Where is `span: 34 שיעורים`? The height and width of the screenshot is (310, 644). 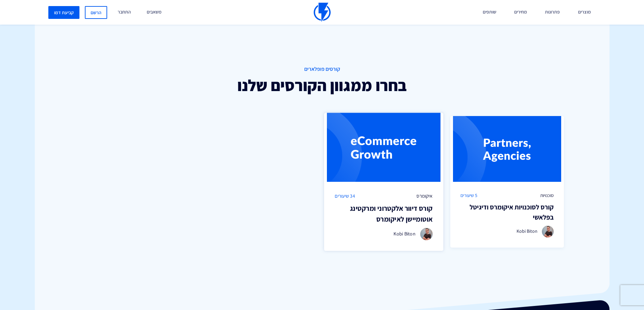 span: 34 שיעורים is located at coordinates (344, 196).